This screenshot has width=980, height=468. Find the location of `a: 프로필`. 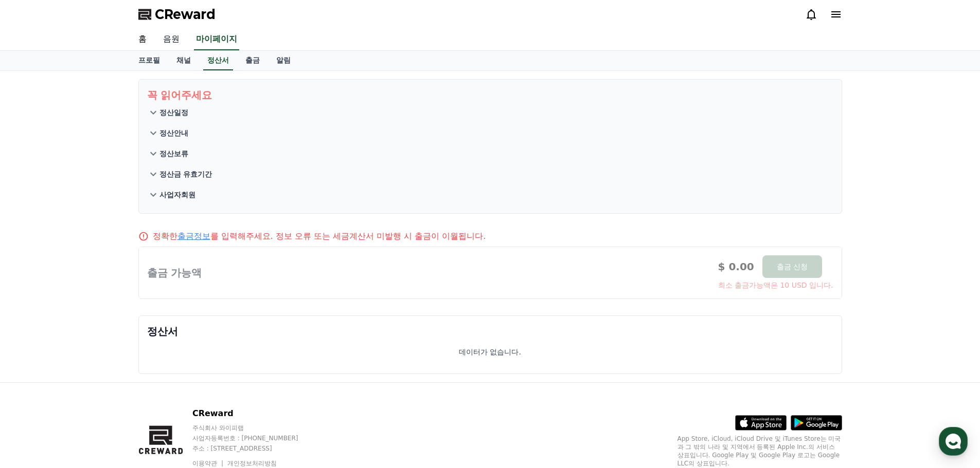

a: 프로필 is located at coordinates (149, 61).